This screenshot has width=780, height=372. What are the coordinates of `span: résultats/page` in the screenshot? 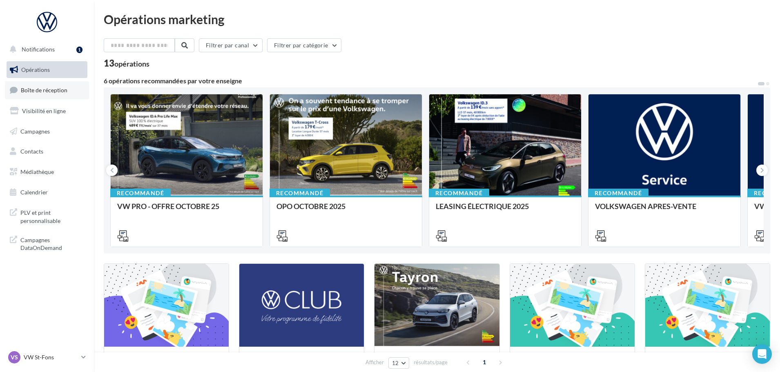 It's located at (431, 362).